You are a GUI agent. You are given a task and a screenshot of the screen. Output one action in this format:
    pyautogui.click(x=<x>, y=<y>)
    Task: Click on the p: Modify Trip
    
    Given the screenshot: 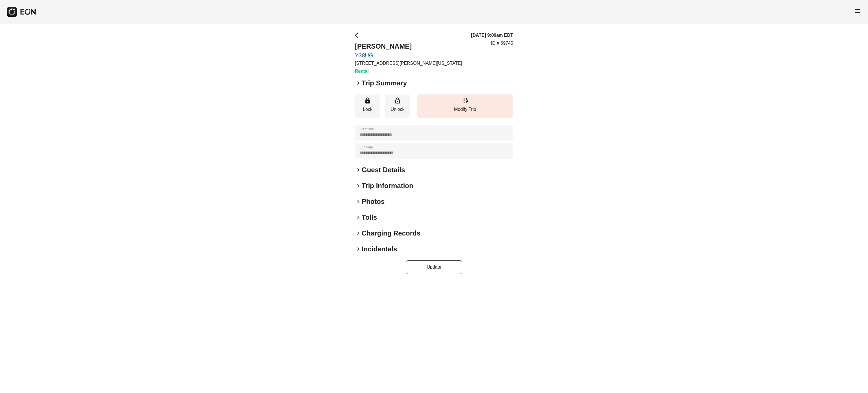 What is the action you would take?
    pyautogui.click(x=465, y=110)
    